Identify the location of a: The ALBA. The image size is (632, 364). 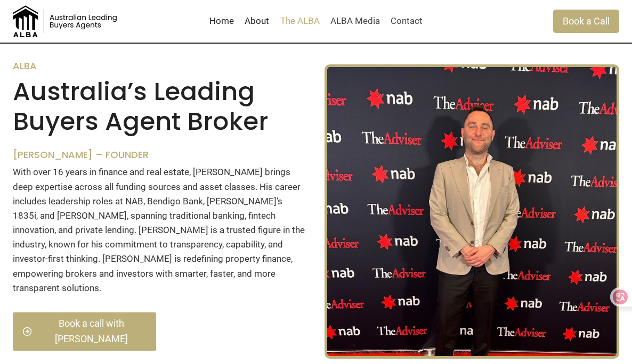
(299, 21).